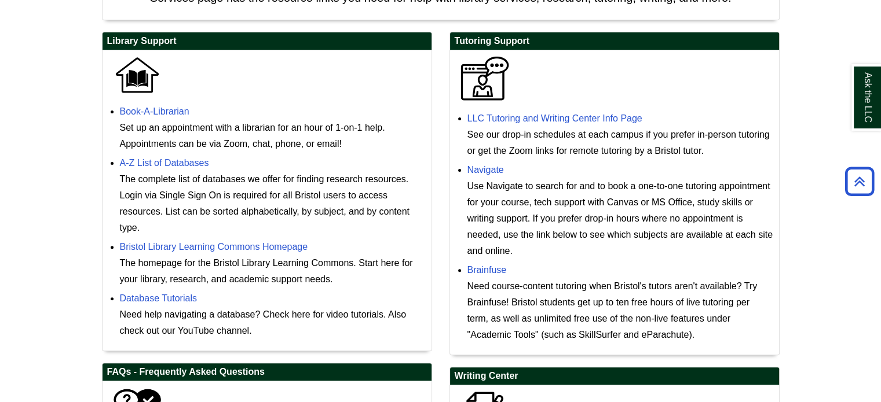 The height and width of the screenshot is (402, 881). What do you see at coordinates (487, 270) in the screenshot?
I see `a: Brainfuse` at bounding box center [487, 270].